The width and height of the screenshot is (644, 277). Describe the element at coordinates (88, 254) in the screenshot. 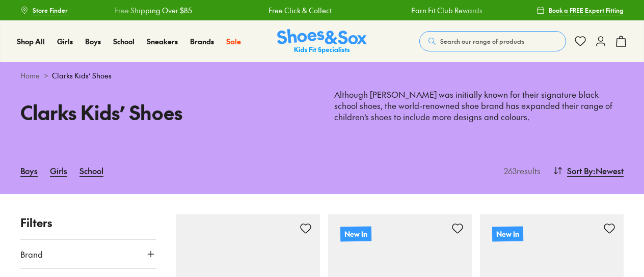

I see `button: Brand` at that location.